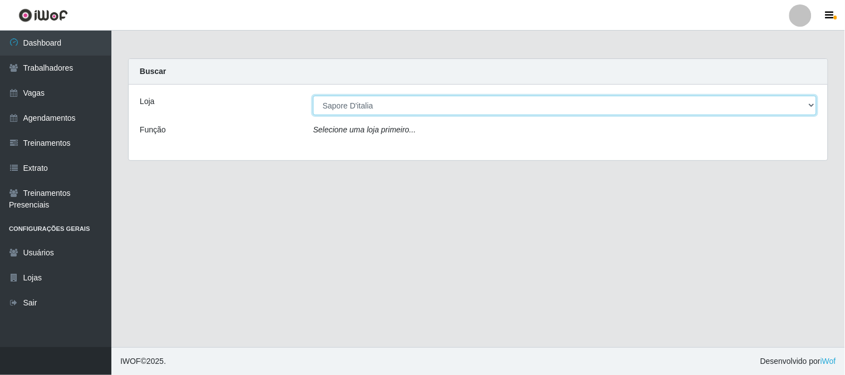  What do you see at coordinates (828, 362) in the screenshot?
I see `a: iWof` at bounding box center [828, 362].